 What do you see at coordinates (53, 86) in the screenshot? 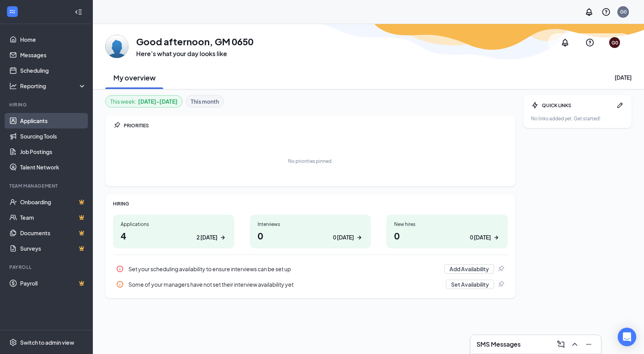
I see `div: Reporting` at bounding box center [53, 86].